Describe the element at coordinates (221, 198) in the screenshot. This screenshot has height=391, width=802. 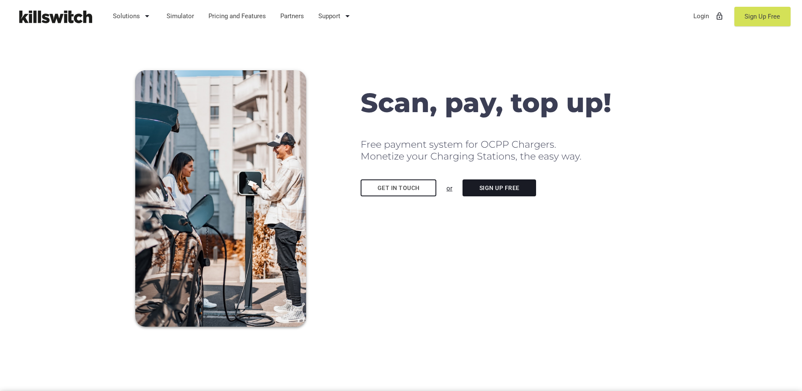
I see `img: Couple charging EV with mobile payments` at that location.